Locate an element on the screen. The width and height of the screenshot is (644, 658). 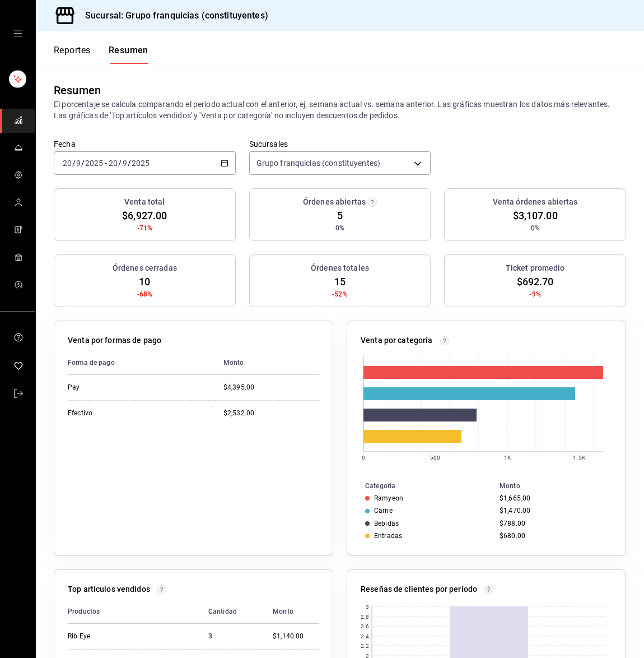
div: $1,470.00 is located at coordinates (553, 511).